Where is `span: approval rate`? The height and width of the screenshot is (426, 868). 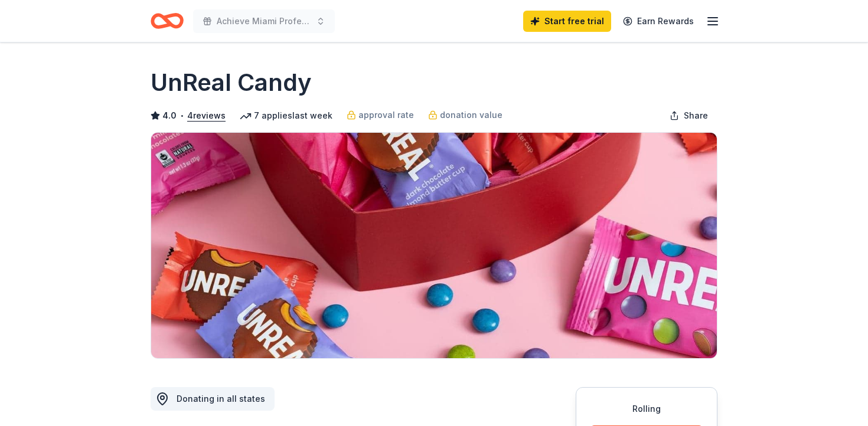
span: approval rate is located at coordinates (386, 115).